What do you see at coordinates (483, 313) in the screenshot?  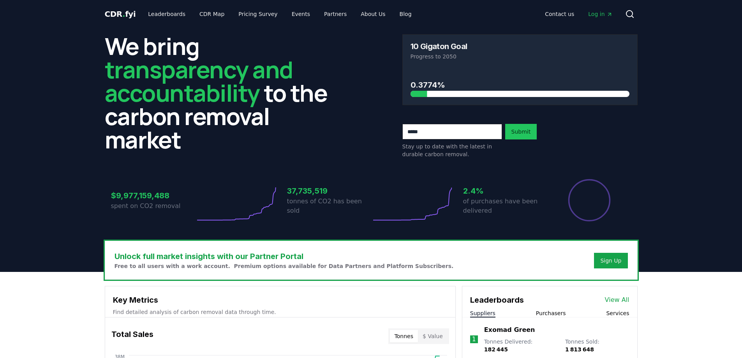 I see `button: Suppliers` at bounding box center [483, 313].